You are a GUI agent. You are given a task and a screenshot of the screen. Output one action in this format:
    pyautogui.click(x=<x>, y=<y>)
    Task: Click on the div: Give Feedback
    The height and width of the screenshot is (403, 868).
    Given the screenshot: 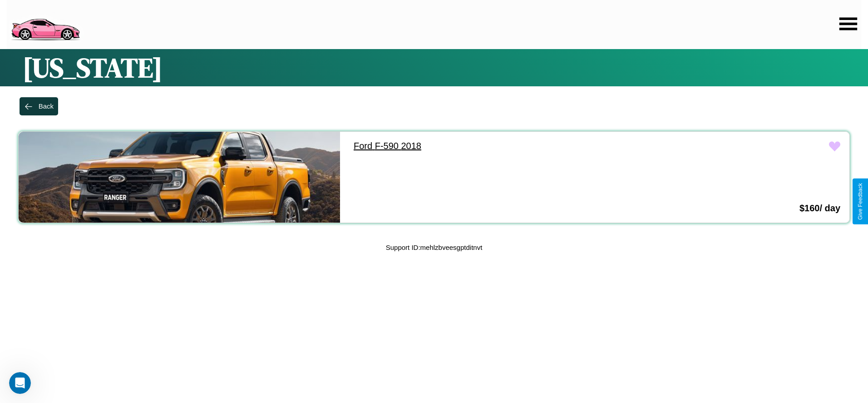 What is the action you would take?
    pyautogui.click(x=860, y=201)
    